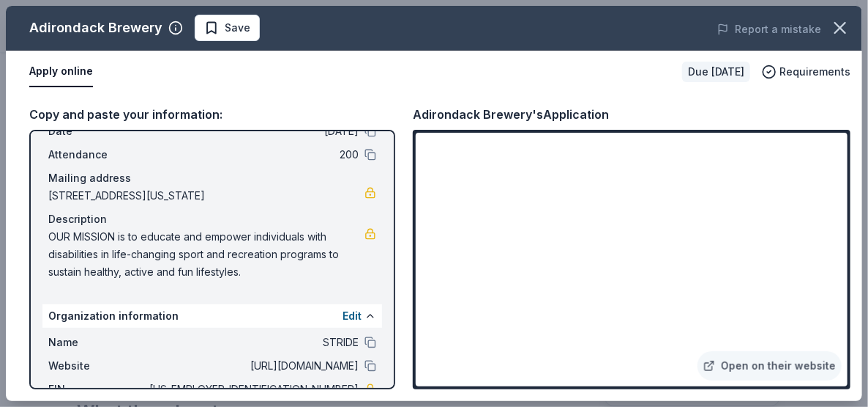 The width and height of the screenshot is (868, 407). What do you see at coordinates (212, 178) in the screenshot?
I see `div: Mailing address` at bounding box center [212, 178].